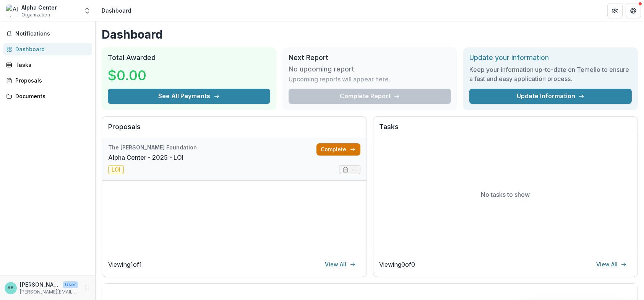 This screenshot has height=300, width=644. What do you see at coordinates (47, 96) in the screenshot?
I see `a: Documents` at bounding box center [47, 96].